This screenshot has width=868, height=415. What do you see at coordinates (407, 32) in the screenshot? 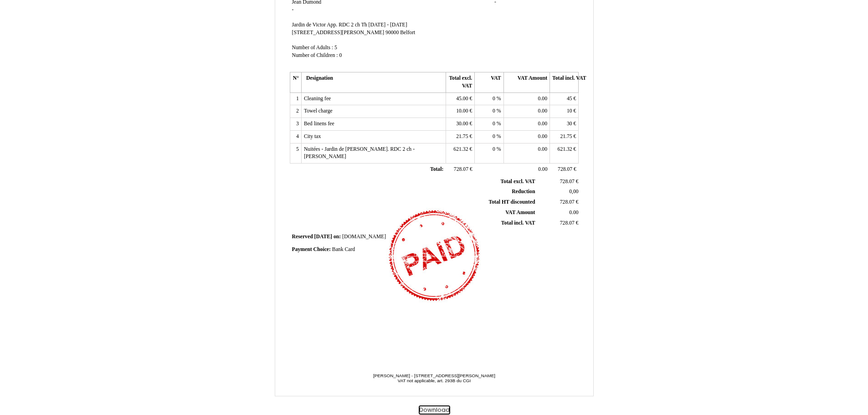
I see `span: Belfort` at bounding box center [407, 32].